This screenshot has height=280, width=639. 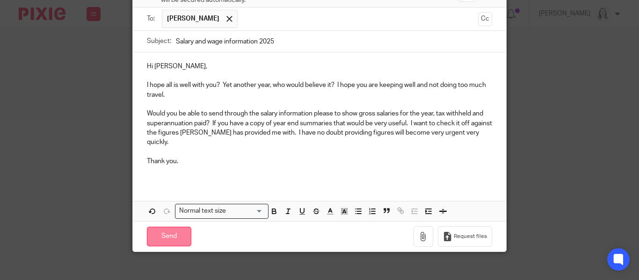 I want to click on p: Thank you., so click(x=320, y=161).